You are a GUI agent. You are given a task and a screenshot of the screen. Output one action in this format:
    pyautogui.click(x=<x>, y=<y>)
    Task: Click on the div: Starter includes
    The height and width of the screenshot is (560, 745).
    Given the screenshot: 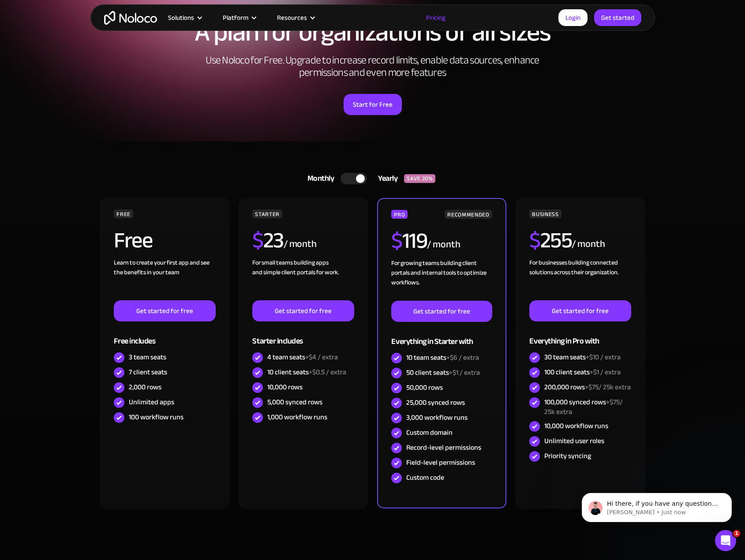 What is the action you would take?
    pyautogui.click(x=303, y=336)
    